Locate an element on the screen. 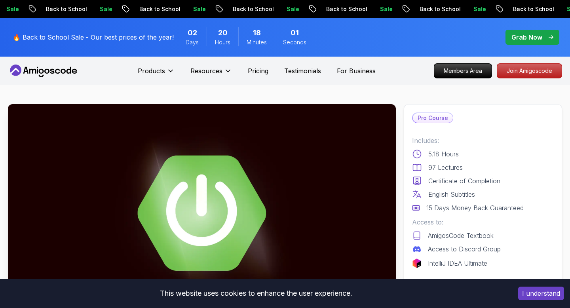 The width and height of the screenshot is (570, 308). p: Pricing is located at coordinates (258, 71).